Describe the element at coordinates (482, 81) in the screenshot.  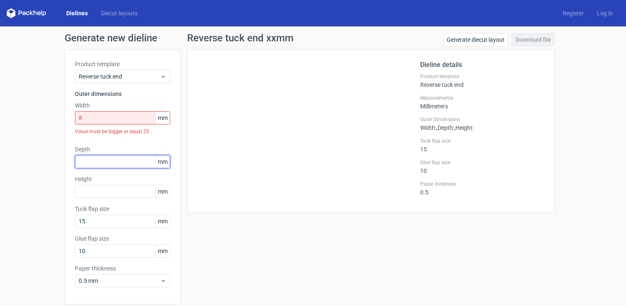
I see `div: Reverse tuck end` at that location.